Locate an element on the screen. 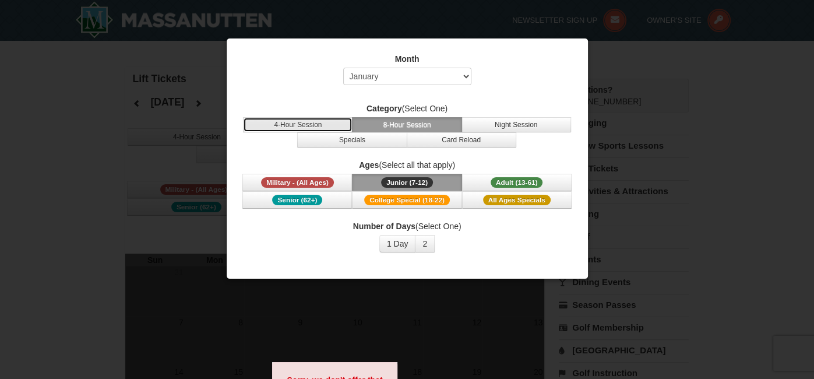 This screenshot has width=814, height=379. button: Senior (62+) is located at coordinates (297, 200).